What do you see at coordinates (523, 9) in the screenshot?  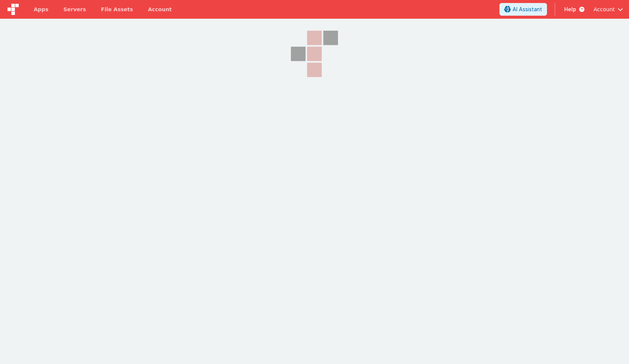 I see `button: AI Assistant` at bounding box center [523, 9].